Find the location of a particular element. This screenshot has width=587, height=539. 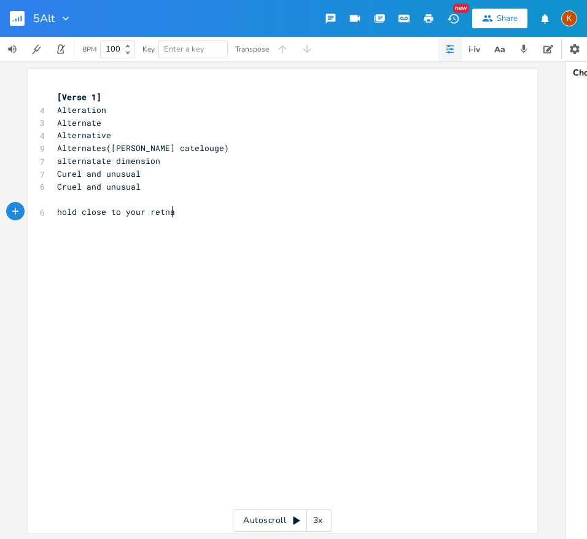

span: [Verse 1] is located at coordinates (79, 97).